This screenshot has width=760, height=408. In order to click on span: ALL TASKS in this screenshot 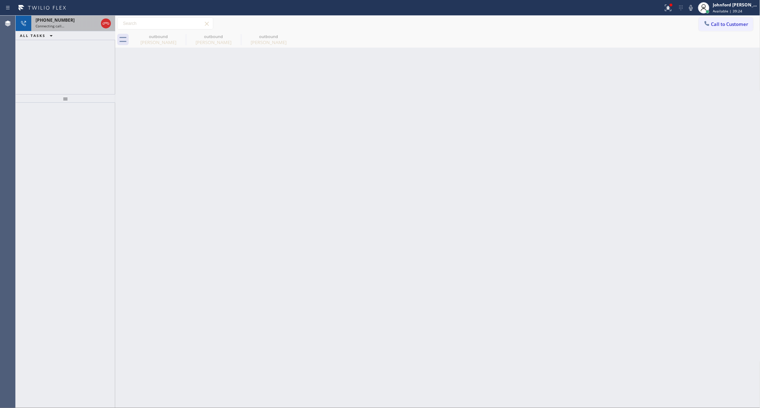, I will do `click(33, 36)`.